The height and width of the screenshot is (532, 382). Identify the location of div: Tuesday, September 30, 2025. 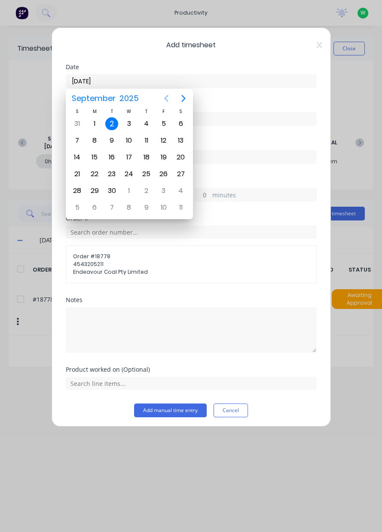
(112, 191).